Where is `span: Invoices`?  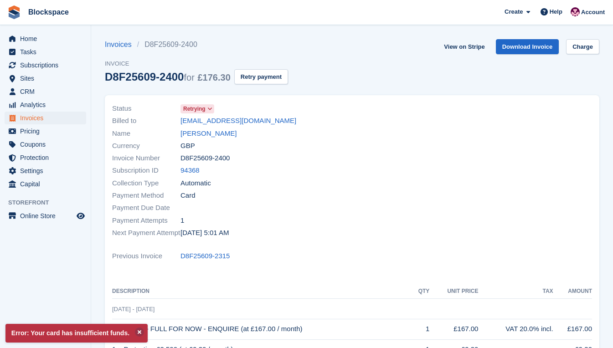
span: Invoices is located at coordinates (47, 118).